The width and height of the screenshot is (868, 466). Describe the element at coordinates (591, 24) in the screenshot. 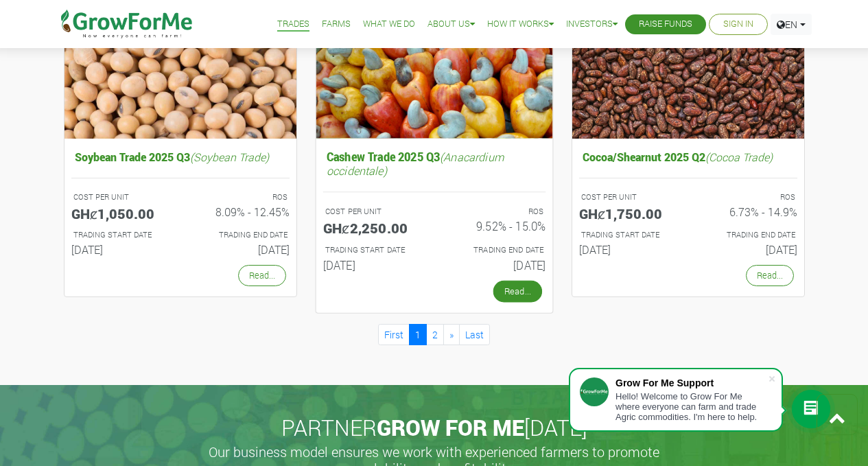

I see `a: Investors` at that location.